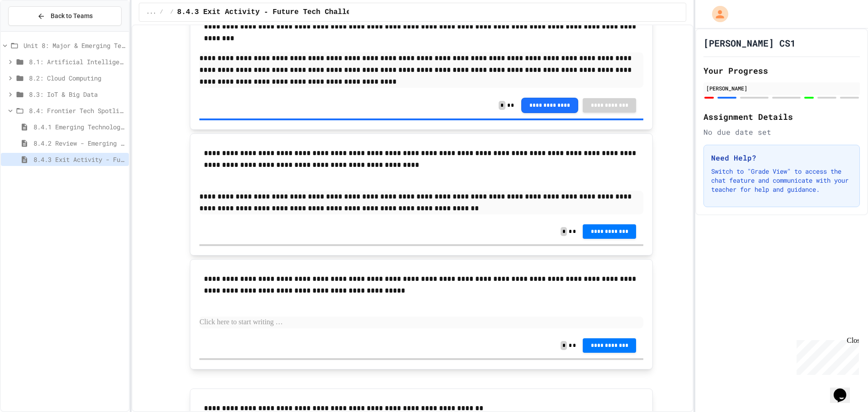 This screenshot has width=868, height=412. Describe the element at coordinates (77, 111) in the screenshot. I see `span: 8.4: Frontier Tech Spotlight` at that location.